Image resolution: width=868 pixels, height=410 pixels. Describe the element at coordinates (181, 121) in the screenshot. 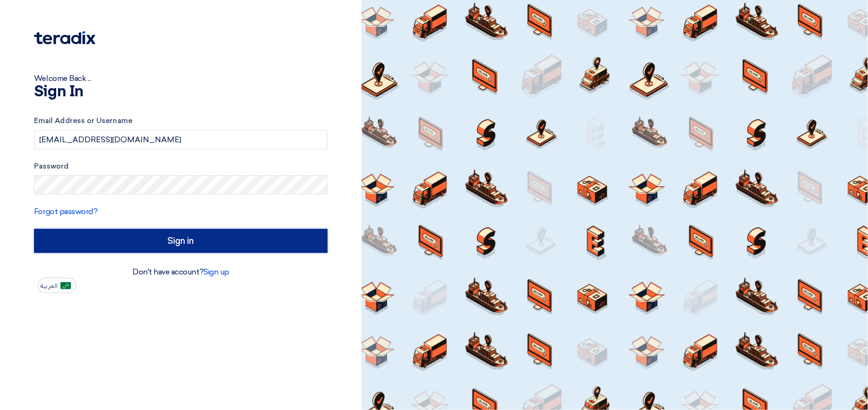

I see `label: Email Address or Username` at that location.